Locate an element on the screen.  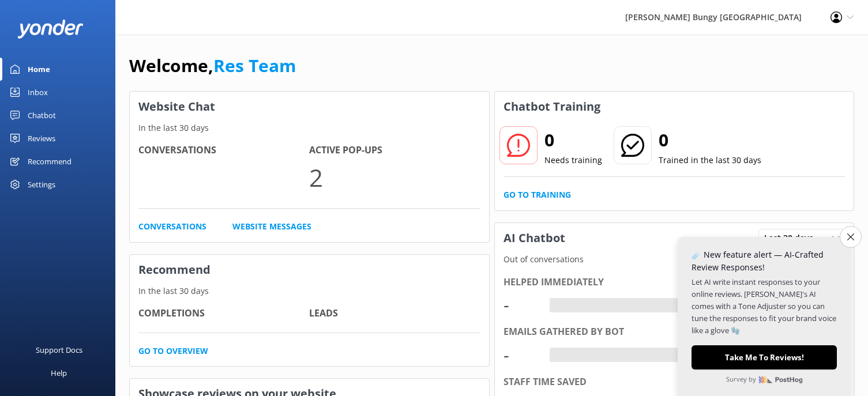
a: Website Messages is located at coordinates (272, 227).